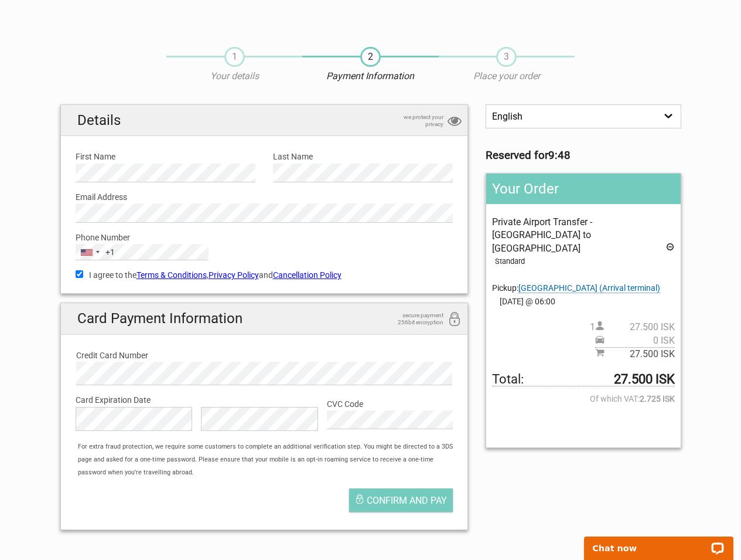 This screenshot has width=741, height=560. What do you see at coordinates (632, 327) in the screenshot?
I see `span: 1 person(s)` at bounding box center [632, 327].